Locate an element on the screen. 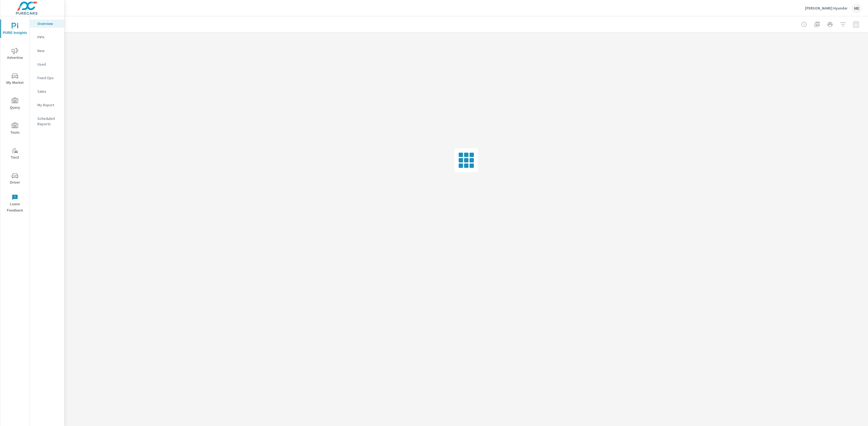 The width and height of the screenshot is (868, 426). div: Scheduled Reports is located at coordinates (47, 121).